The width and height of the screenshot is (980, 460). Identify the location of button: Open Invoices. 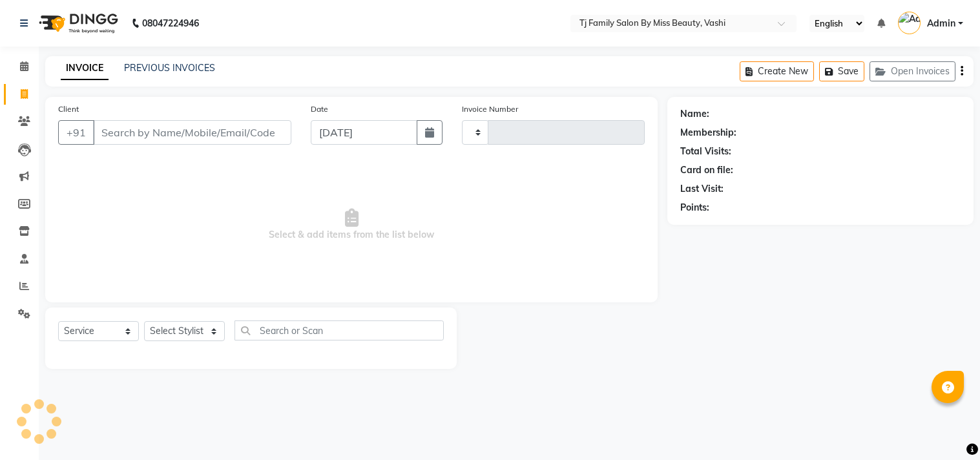
(912, 71).